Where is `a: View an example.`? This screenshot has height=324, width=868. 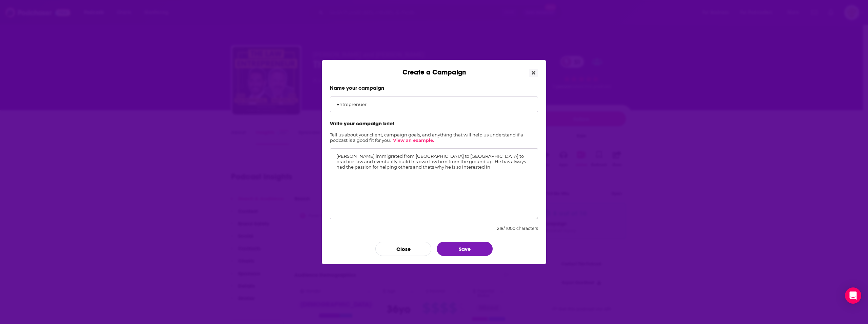
a: View an example. is located at coordinates (413, 140).